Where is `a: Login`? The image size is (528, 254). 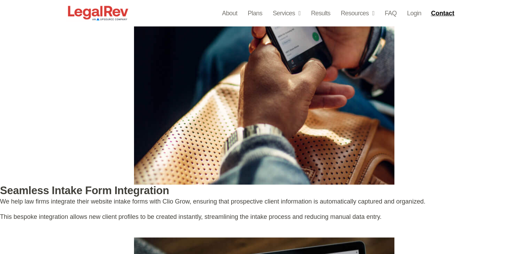
a: Login is located at coordinates (414, 13).